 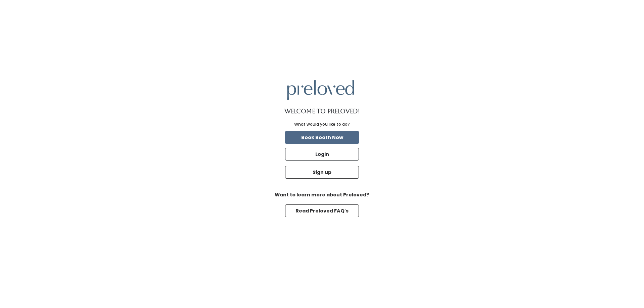 What do you see at coordinates (322, 111) in the screenshot?
I see `h1: Welcome to Preloved!` at bounding box center [322, 111].